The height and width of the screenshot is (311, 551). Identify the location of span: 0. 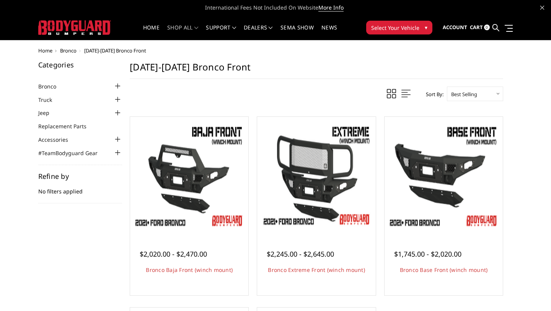
(487, 27).